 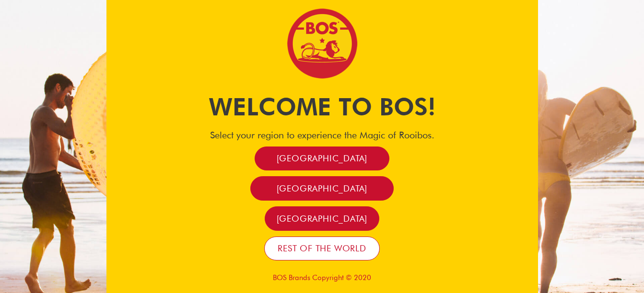 I want to click on h1: Welcome to BOS!, so click(x=322, y=107).